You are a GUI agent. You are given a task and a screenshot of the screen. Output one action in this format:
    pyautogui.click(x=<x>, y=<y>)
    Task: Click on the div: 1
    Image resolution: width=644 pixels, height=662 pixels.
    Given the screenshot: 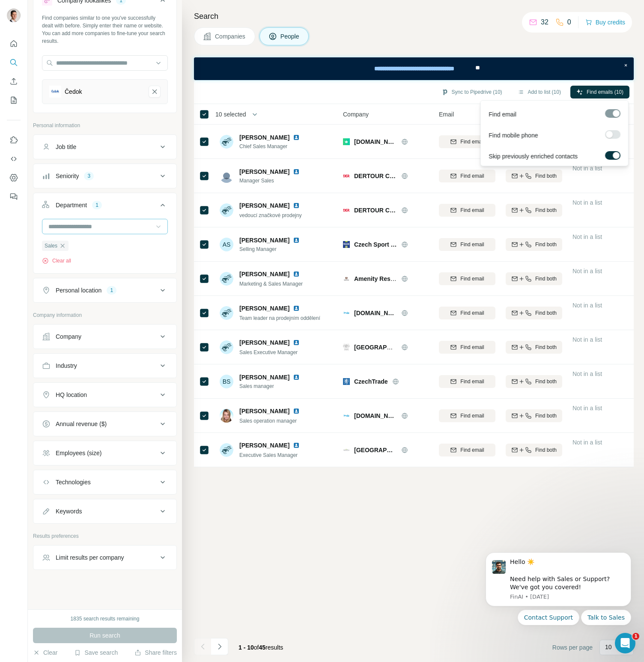 What is the action you would take?
    pyautogui.click(x=112, y=290)
    